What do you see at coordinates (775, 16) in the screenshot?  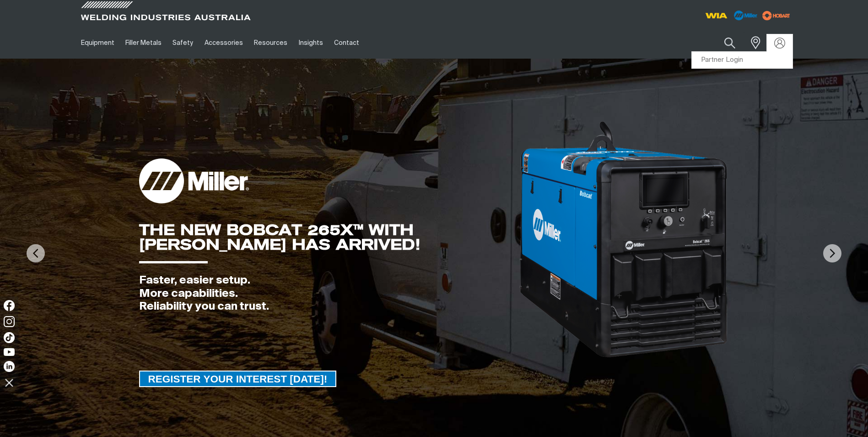 I see `a: miller` at bounding box center [775, 16].